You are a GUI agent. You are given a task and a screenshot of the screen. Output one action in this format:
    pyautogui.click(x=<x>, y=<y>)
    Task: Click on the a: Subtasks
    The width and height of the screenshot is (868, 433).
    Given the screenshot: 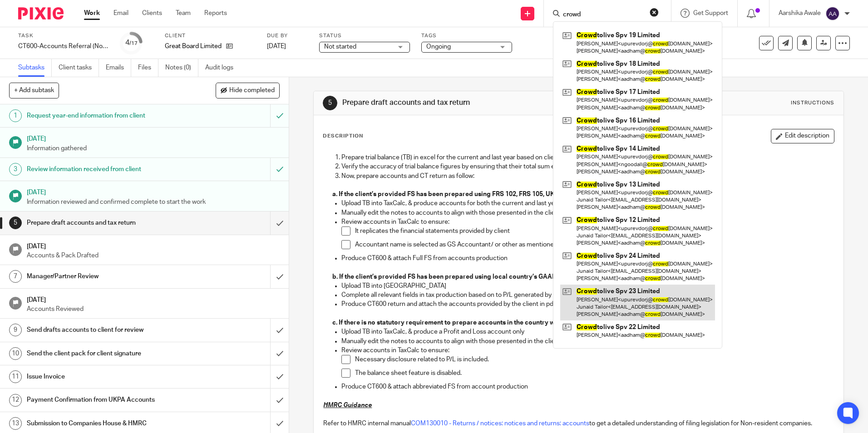 What is the action you would take?
    pyautogui.click(x=35, y=67)
    